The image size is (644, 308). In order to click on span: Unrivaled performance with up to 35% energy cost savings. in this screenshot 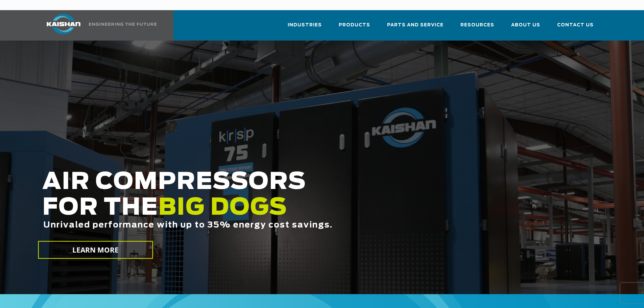, I will do `click(188, 225)`.